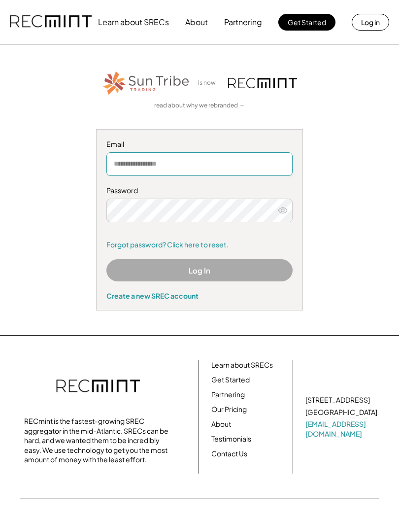 The height and width of the screenshot is (515, 399). Describe the element at coordinates (200, 144) in the screenshot. I see `div: Email` at that location.